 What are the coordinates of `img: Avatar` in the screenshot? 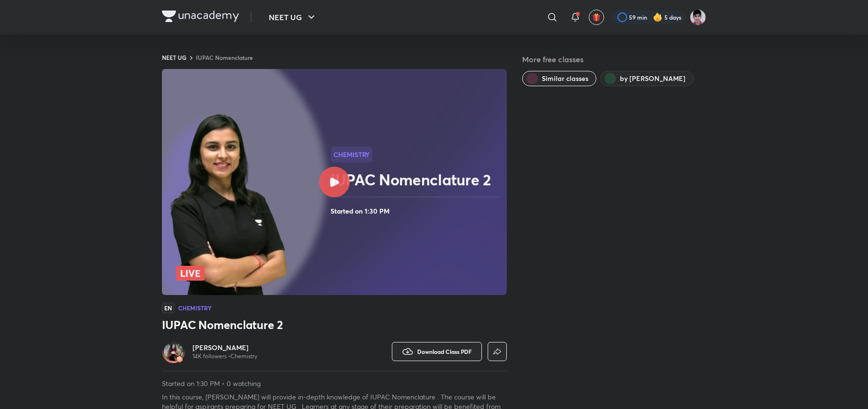 It's located at (173, 351).